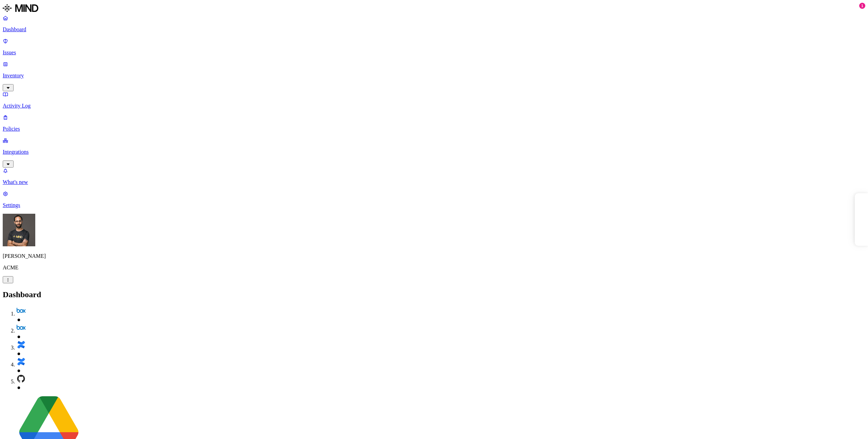 This screenshot has height=439, width=868. Describe the element at coordinates (434, 106) in the screenshot. I see `p: Activity Log` at that location.